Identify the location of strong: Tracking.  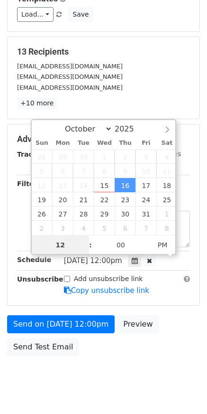
(33, 154).